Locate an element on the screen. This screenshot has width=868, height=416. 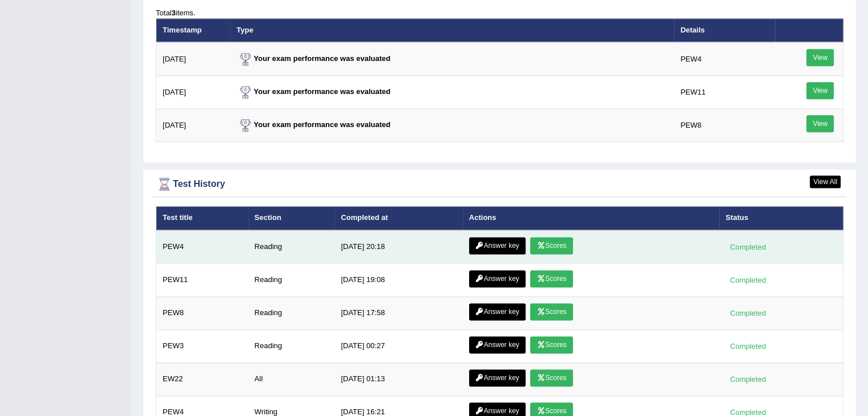
div: Total items. is located at coordinates (500, 13).